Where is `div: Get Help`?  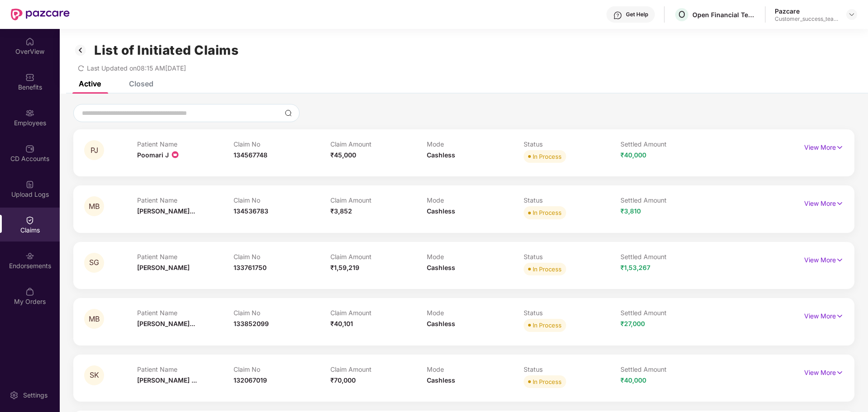
div: Get Help is located at coordinates (637, 14).